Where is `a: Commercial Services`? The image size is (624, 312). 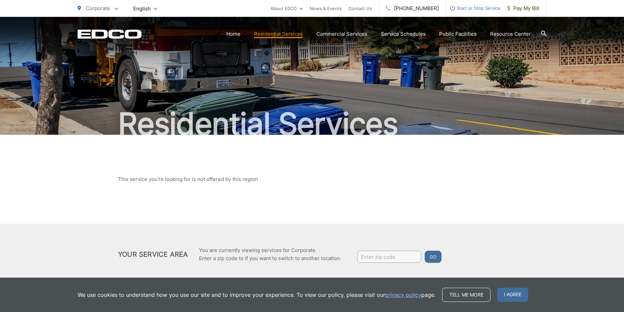
a: Commercial Services is located at coordinates (342, 34).